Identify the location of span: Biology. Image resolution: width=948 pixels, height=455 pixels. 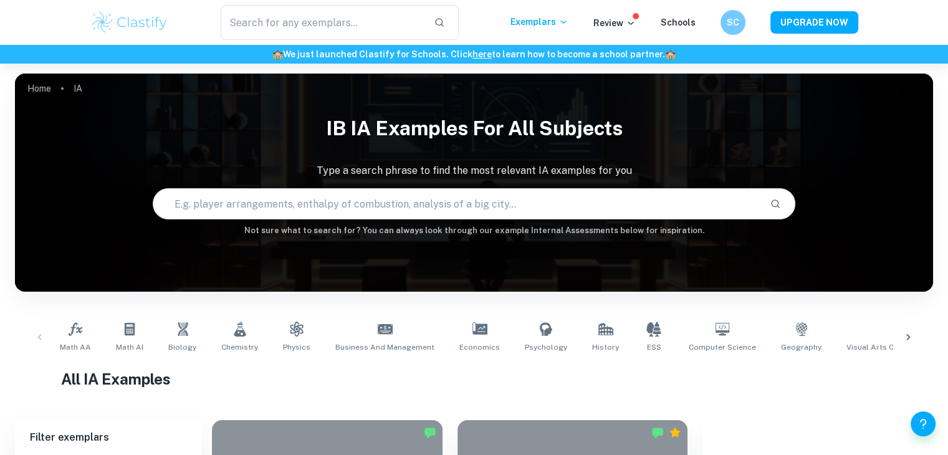
(182, 347).